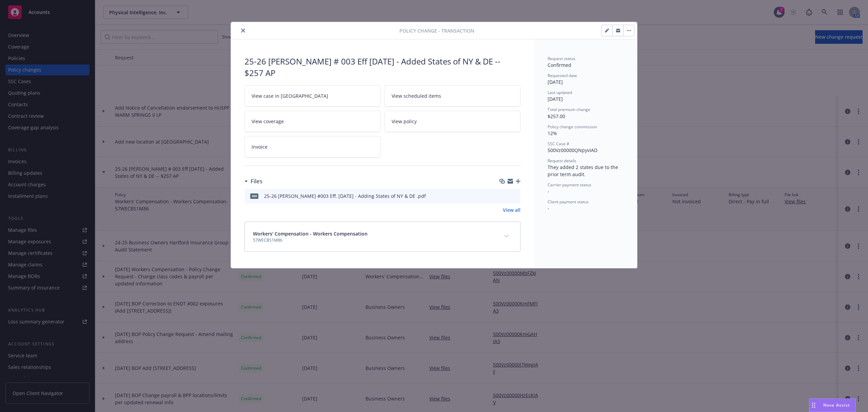 The height and width of the screenshot is (412, 868). What do you see at coordinates (453, 121) in the screenshot?
I see `a: View policy` at bounding box center [453, 121].